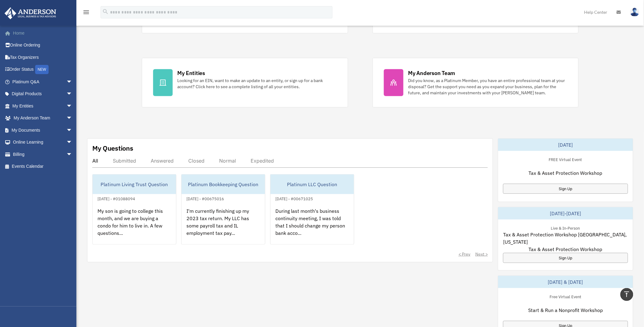  I want to click on a: My Documentsarrow_drop_down, so click(43, 130).